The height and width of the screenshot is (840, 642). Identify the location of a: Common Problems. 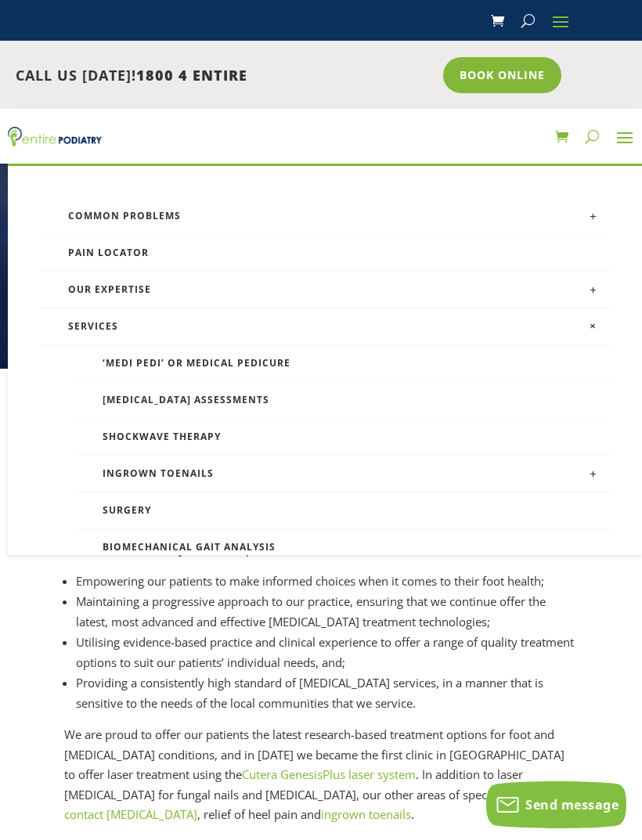
(325, 216).